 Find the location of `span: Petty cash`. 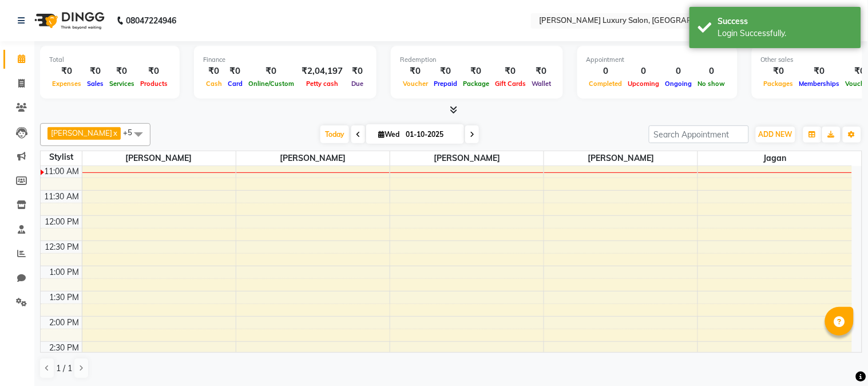

span: Petty cash is located at coordinates (322, 84).